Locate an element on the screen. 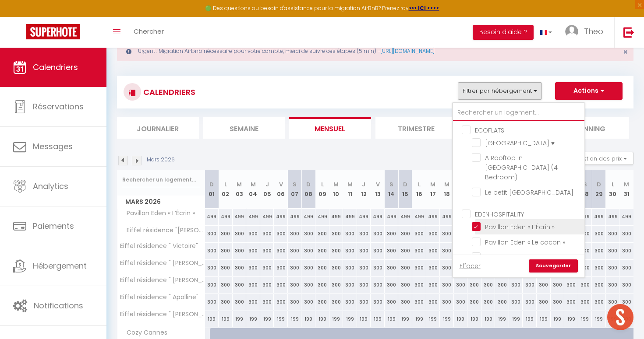  li: Mensuel is located at coordinates (330, 128).